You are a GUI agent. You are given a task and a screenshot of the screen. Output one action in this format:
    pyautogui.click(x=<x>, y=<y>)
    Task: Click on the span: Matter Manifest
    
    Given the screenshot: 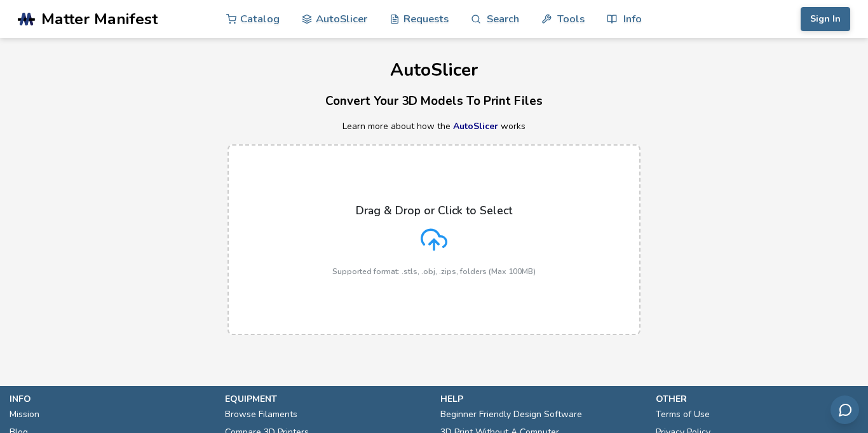 What is the action you would take?
    pyautogui.click(x=100, y=19)
    